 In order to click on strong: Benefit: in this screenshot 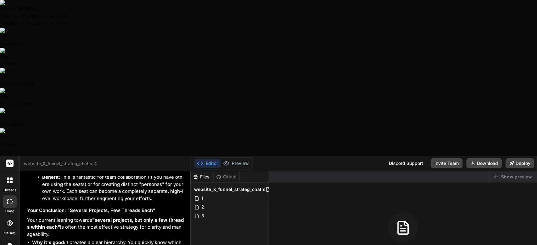, I will do `click(51, 177)`.